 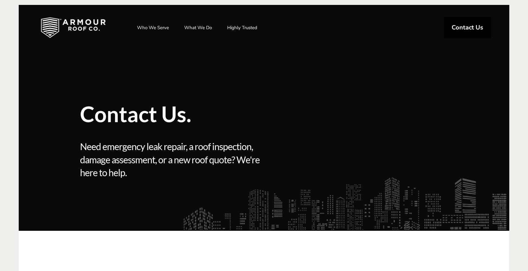 I want to click on a: Contact Us, so click(x=467, y=28).